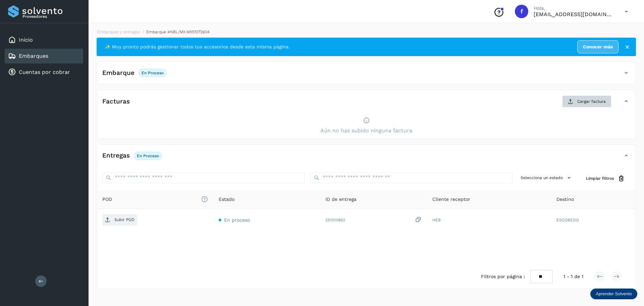  I want to click on a: Conocer más, so click(597, 47).